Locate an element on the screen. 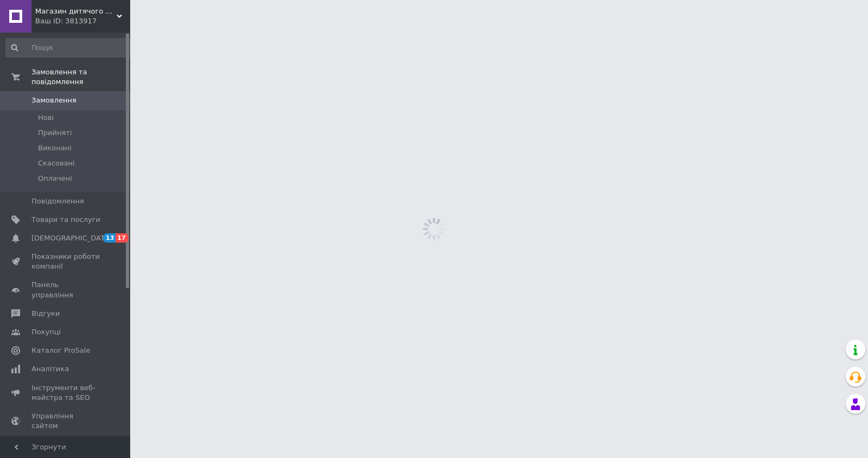 Image resolution: width=868 pixels, height=458 pixels. span: Оплачені is located at coordinates (54, 179).